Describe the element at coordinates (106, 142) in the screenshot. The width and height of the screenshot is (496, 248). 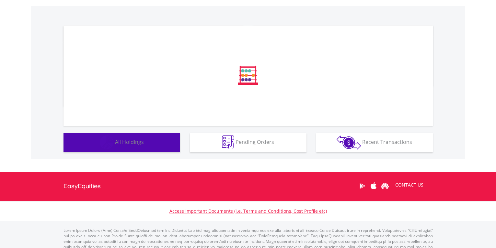
I see `img: holdings-wht.png` at that location.